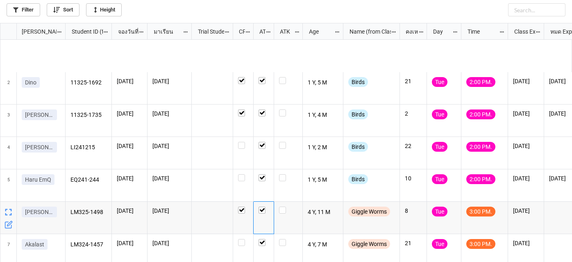 The height and width of the screenshot is (262, 572). What do you see at coordinates (89, 148) in the screenshot?
I see `p: LI241215` at bounding box center [89, 148].